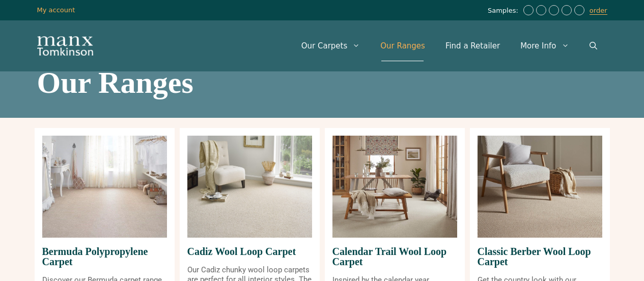 The width and height of the screenshot is (644, 281). Describe the element at coordinates (250, 187) in the screenshot. I see `img: Cadiz Wool Loop Carpet` at that location.